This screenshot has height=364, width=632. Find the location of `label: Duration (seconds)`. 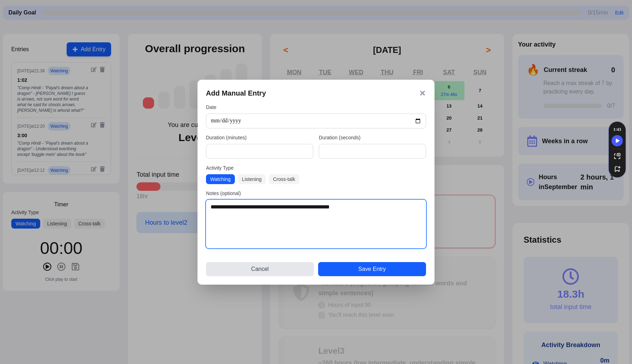

label: Duration (seconds) is located at coordinates (372, 138).